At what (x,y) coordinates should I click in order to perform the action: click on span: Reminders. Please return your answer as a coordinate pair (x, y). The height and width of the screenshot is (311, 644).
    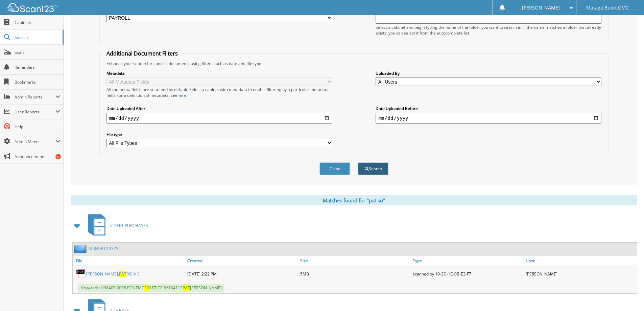
    Looking at the image, I should click on (37, 67).